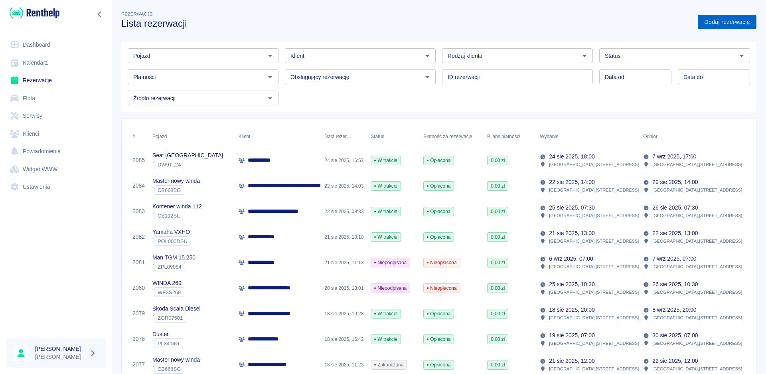  Describe the element at coordinates (344, 212) in the screenshot. I see `div: 22 sie 2025, 08:33` at that location.